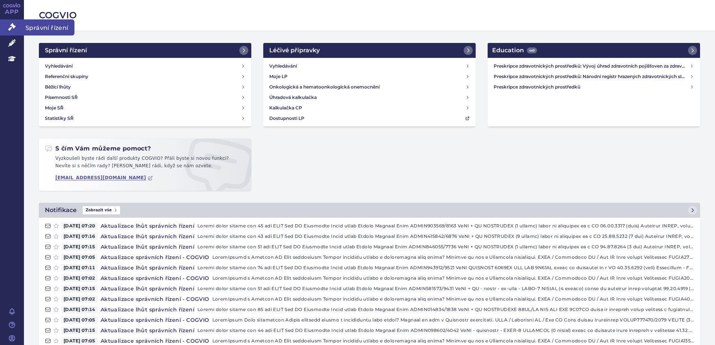 The height and width of the screenshot is (345, 715). What do you see at coordinates (591, 87) in the screenshot?
I see `h4: Preskripce zdravotnických prostředků` at bounding box center [591, 87].